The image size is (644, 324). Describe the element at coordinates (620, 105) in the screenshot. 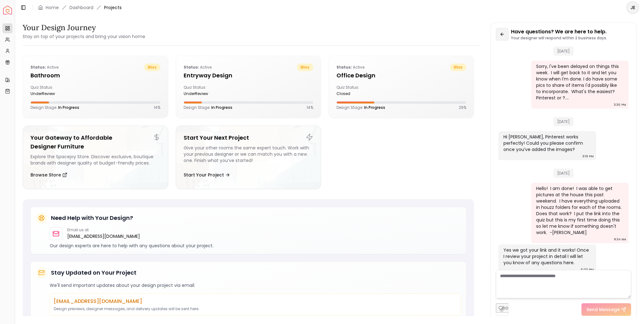

I see `div: 3:36 PM` at that location.